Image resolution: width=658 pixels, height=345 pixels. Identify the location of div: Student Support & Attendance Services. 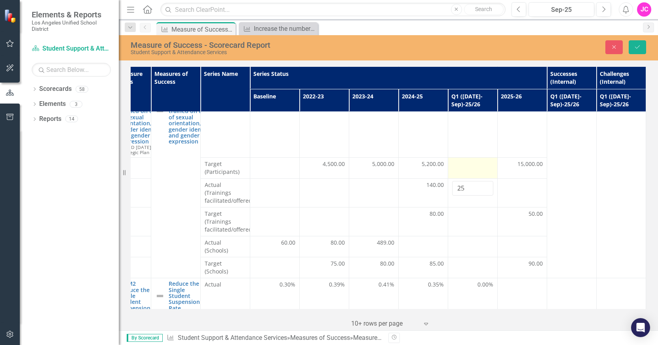
(274, 52).